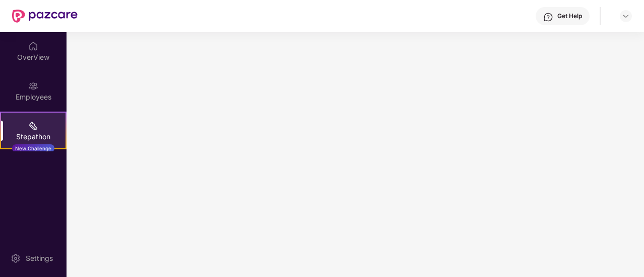 Image resolution: width=644 pixels, height=277 pixels. Describe the element at coordinates (45, 16) in the screenshot. I see `img: New Pazcare Logo` at that location.